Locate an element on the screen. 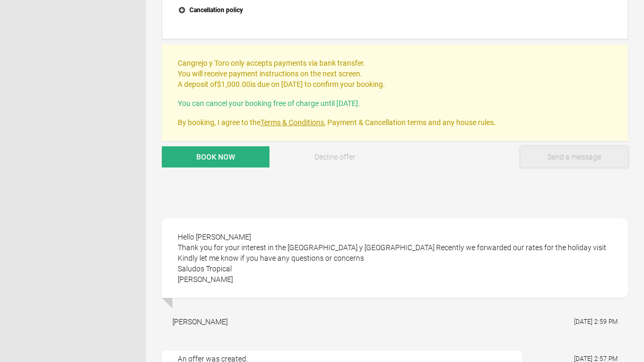  p: Cangrejo y Toro only accepts payments via bank transfer. You will receive payment instructions on... is located at coordinates (395, 74).